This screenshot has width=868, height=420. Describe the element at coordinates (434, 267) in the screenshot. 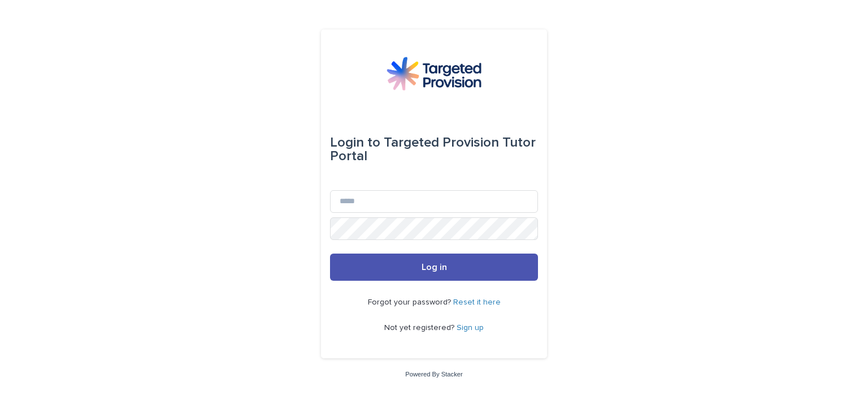

I see `button: Log in` at that location.